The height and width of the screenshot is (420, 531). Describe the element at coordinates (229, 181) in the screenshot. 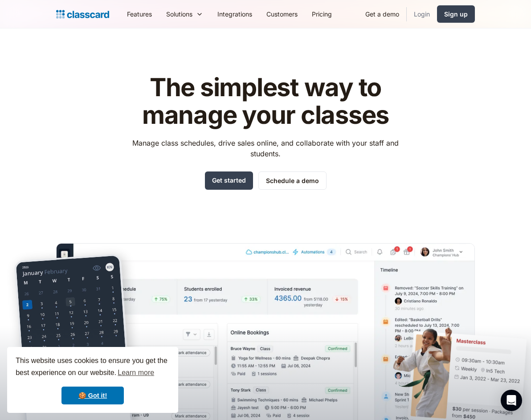

I see `a: Get started` at that location.